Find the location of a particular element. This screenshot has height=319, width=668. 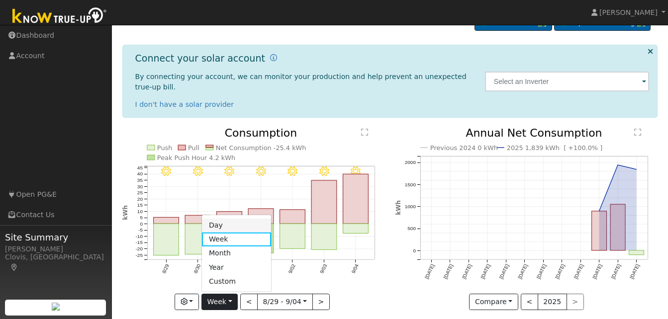

i: 8/30 - Clear is located at coordinates (198, 172).